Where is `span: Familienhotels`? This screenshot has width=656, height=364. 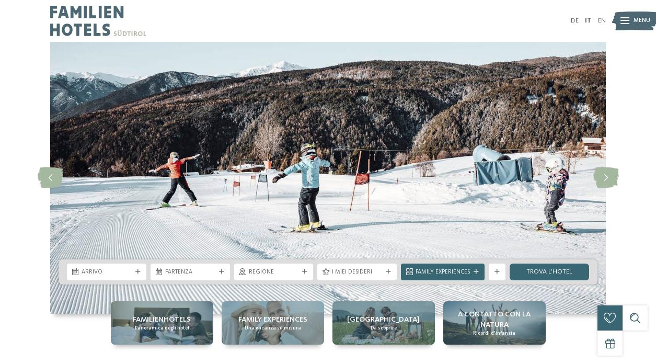 span: Familienhotels is located at coordinates (161, 319).